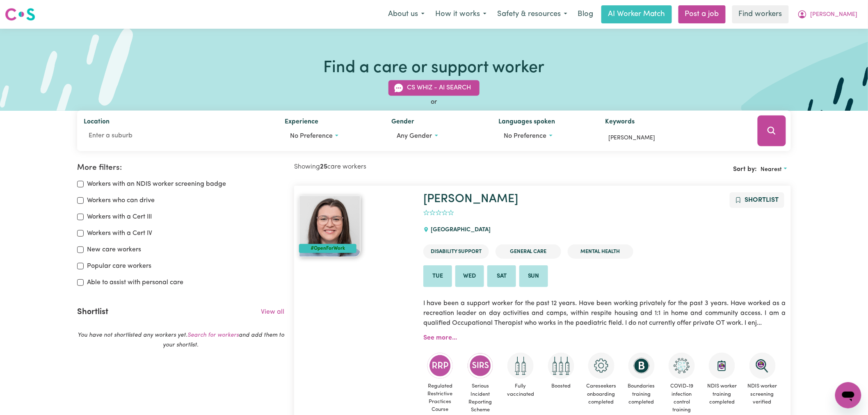 The width and height of the screenshot is (868, 415). What do you see at coordinates (438, 213) in the screenshot?
I see `div: add rating by typing an integer from 0 to 5 or pressing arrow keys` at bounding box center [438, 213].